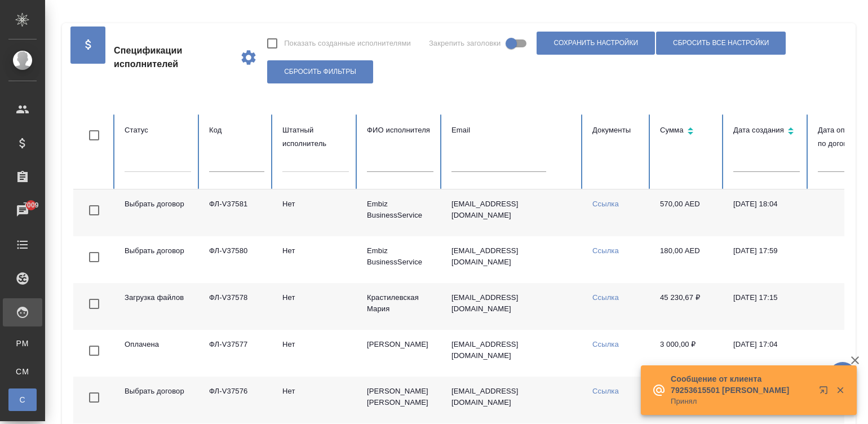 The image size is (868, 424). What do you see at coordinates (465, 43) in the screenshot?
I see `span: Закрепить заголовки` at bounding box center [465, 43].